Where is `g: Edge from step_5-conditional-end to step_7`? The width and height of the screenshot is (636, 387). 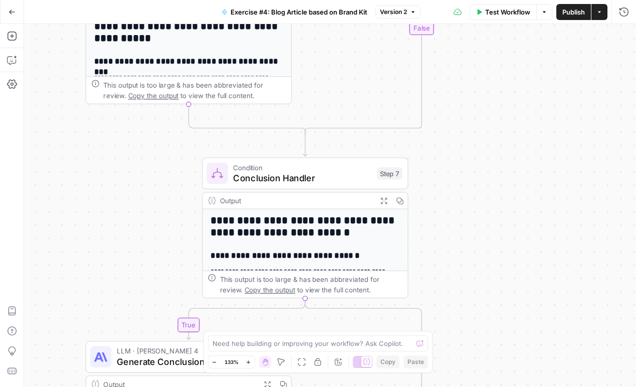
g: Edge from step_5-conditional-end to step_7 is located at coordinates (305, 144).